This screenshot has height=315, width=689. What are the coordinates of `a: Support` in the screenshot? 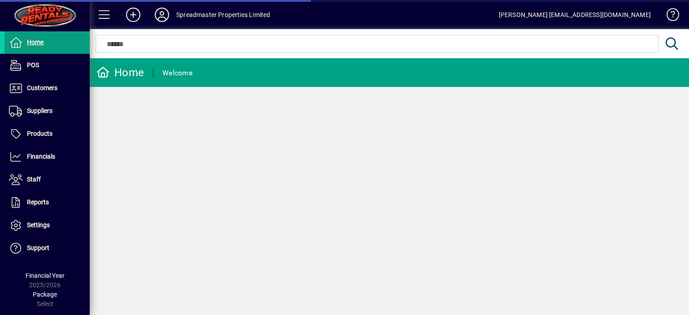 It's located at (47, 249).